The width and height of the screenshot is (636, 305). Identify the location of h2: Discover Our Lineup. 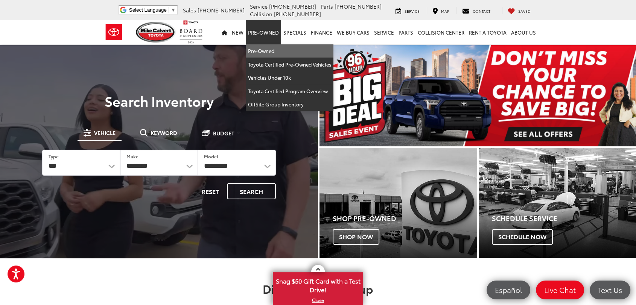
(318, 289).